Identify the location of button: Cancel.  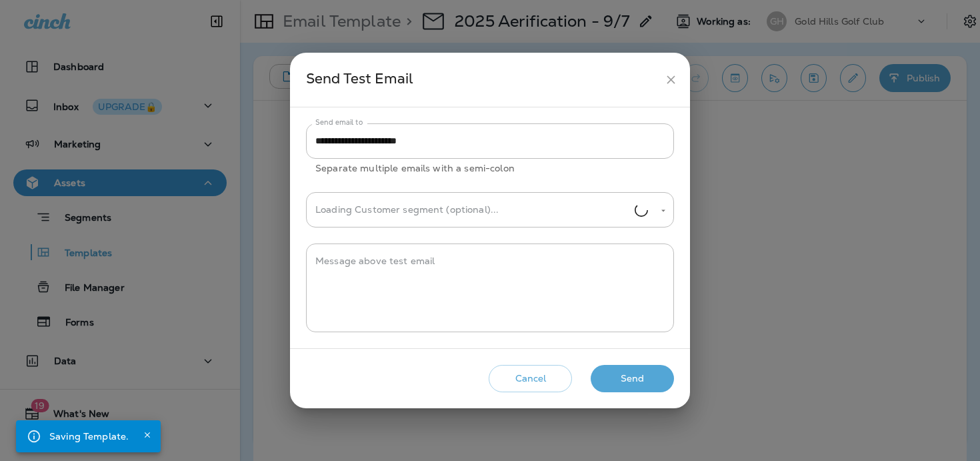
(530, 378).